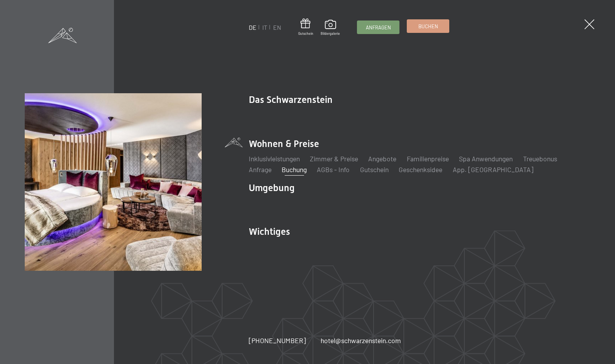 The image size is (615, 364). I want to click on a: Anfrage, so click(260, 169).